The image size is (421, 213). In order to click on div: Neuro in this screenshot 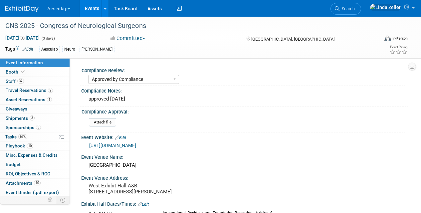, I will do `click(70, 49)`.